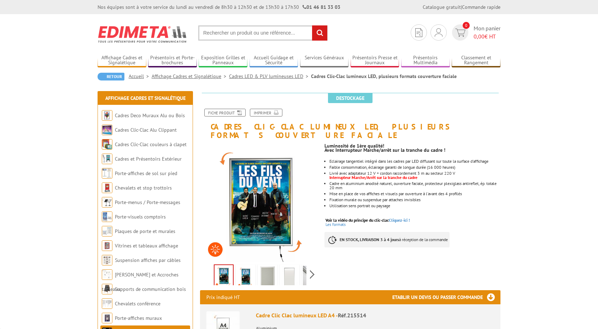  I want to click on a: Cadres Clic-Clac couleurs à clapet, so click(150, 144).